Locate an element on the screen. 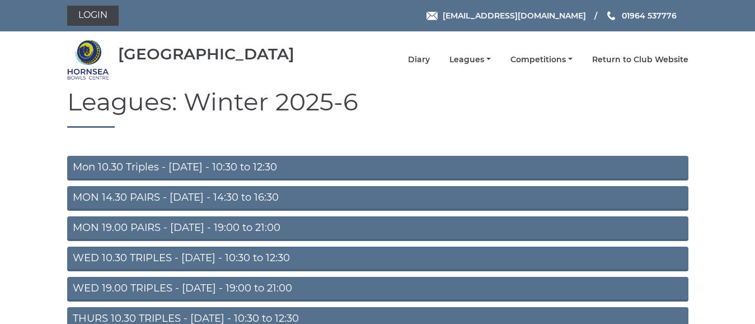 The image size is (755, 324). a: Login is located at coordinates (93, 16).